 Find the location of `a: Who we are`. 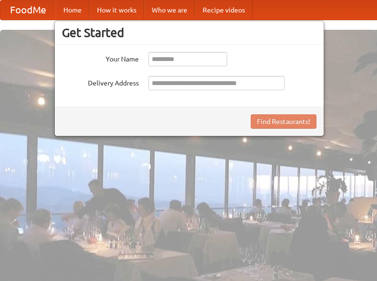

a: Who we are is located at coordinates (170, 10).